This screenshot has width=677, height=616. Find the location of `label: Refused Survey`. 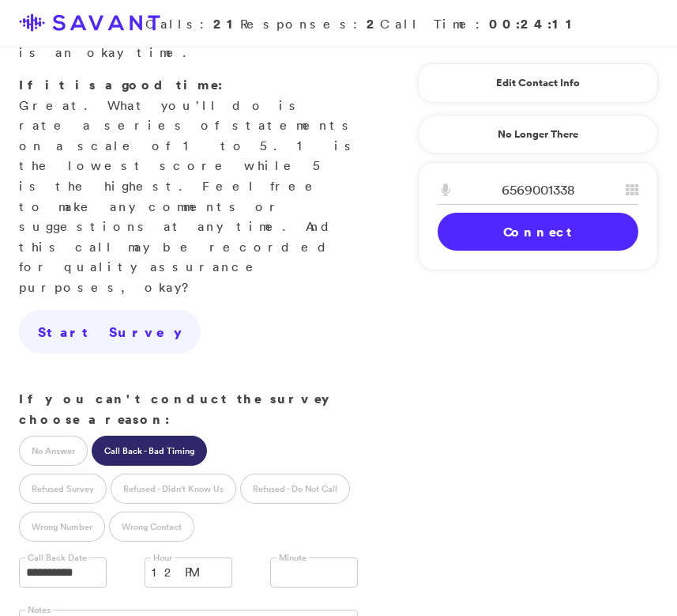

label: Refused Survey is located at coordinates (63, 489).